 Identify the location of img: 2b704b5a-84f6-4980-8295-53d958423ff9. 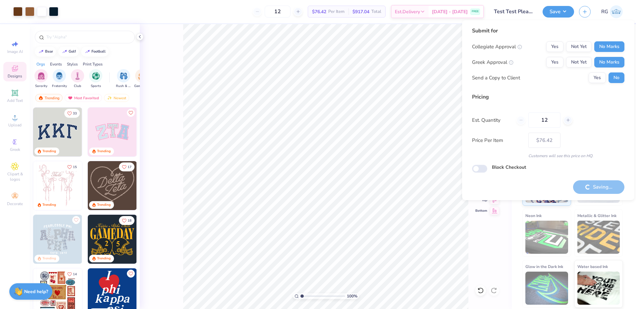
(161, 239).